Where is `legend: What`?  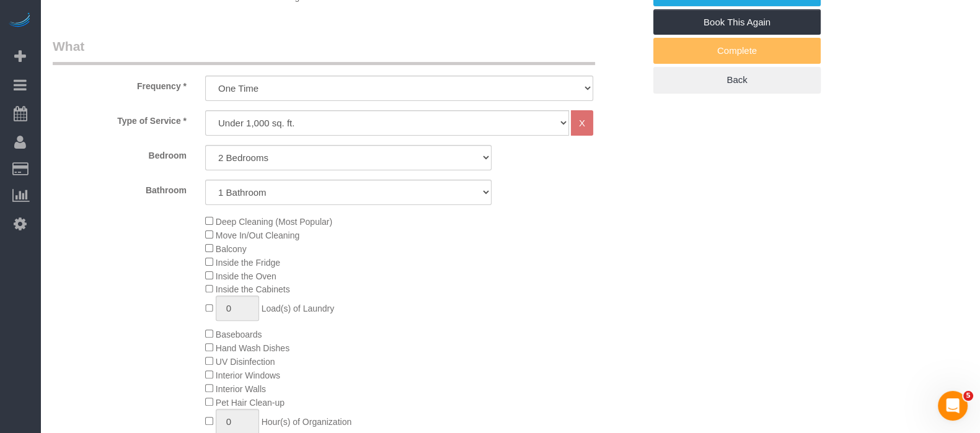
legend: What is located at coordinates (324, 51).